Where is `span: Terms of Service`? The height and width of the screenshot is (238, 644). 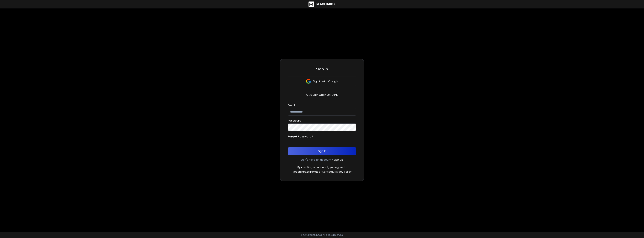 span: Terms of Service is located at coordinates (321, 172).